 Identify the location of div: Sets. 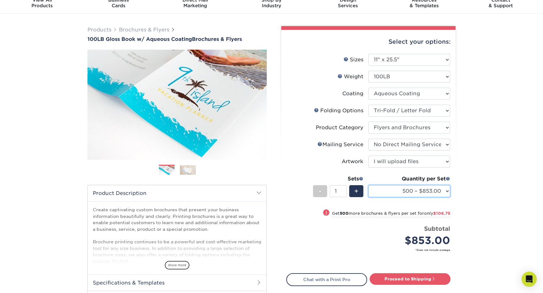
(338, 179).